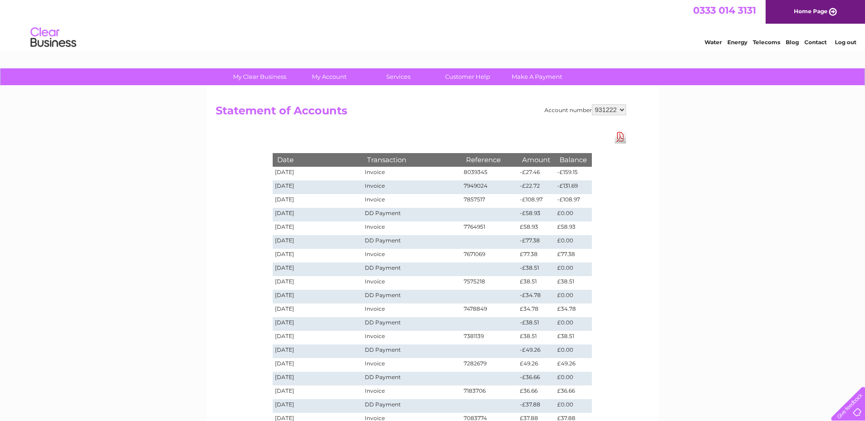  I want to click on a: Log out, so click(845, 42).